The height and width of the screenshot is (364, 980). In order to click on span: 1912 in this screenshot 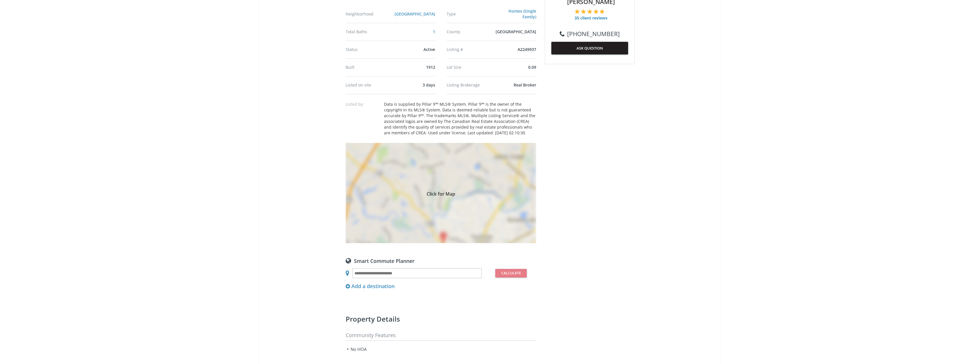, I will do `click(431, 67)`.